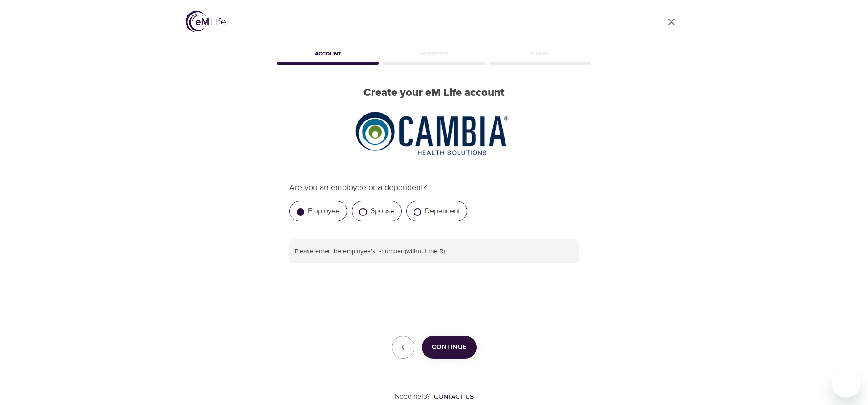 This screenshot has height=405, width=868. I want to click on h2: Create your eM Life account, so click(434, 92).